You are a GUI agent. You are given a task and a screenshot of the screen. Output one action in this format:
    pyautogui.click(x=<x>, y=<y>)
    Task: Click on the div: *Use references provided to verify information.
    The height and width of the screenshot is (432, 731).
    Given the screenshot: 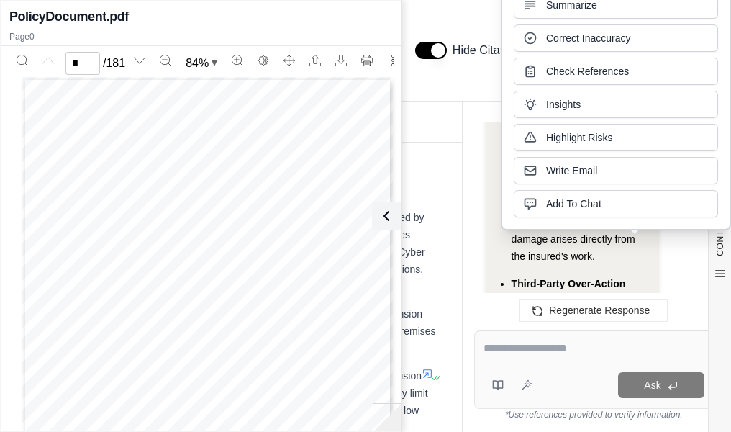 What is the action you would take?
    pyautogui.click(x=594, y=414)
    